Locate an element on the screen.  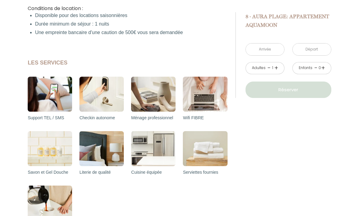
input: Départ is located at coordinates (312, 49).